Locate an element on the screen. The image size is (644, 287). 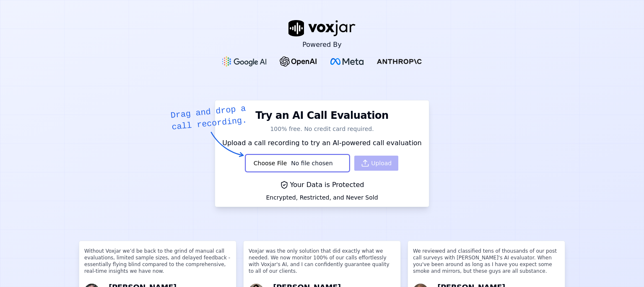
p: Voxjar was the only solution that did exactly what we needed. We now monitor 100% of our calls ef... is located at coordinates (322, 265).